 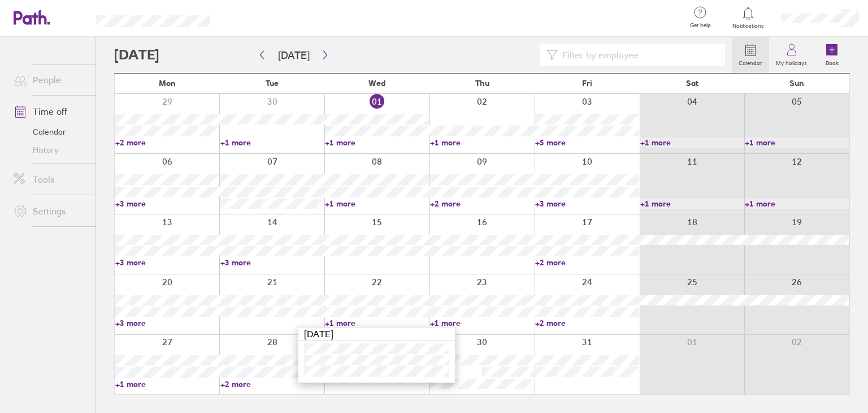 I want to click on a: My holidays, so click(x=791, y=55).